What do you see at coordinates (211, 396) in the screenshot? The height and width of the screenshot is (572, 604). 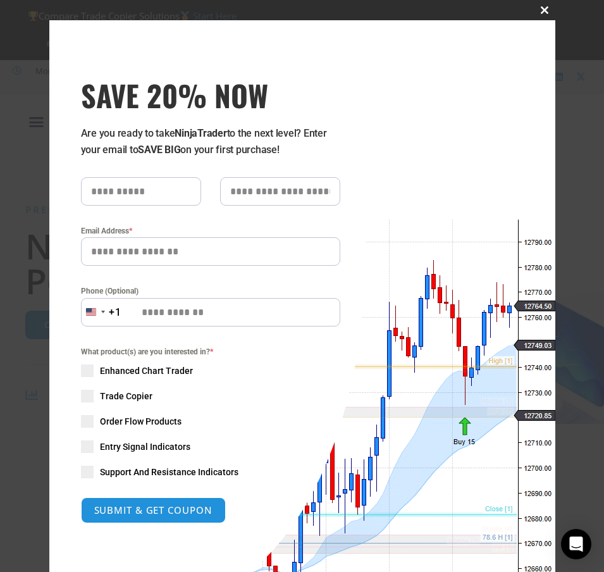 I see `label: Trade Copier` at bounding box center [211, 396].